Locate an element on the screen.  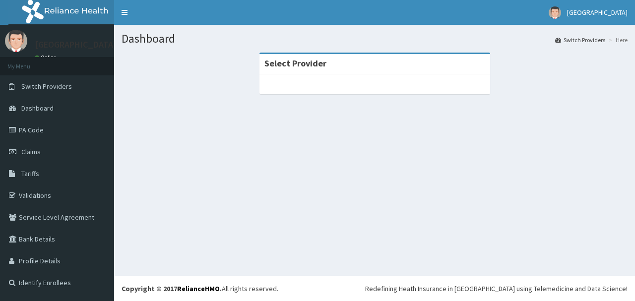
footer: All rights reserved. is located at coordinates (375, 288).